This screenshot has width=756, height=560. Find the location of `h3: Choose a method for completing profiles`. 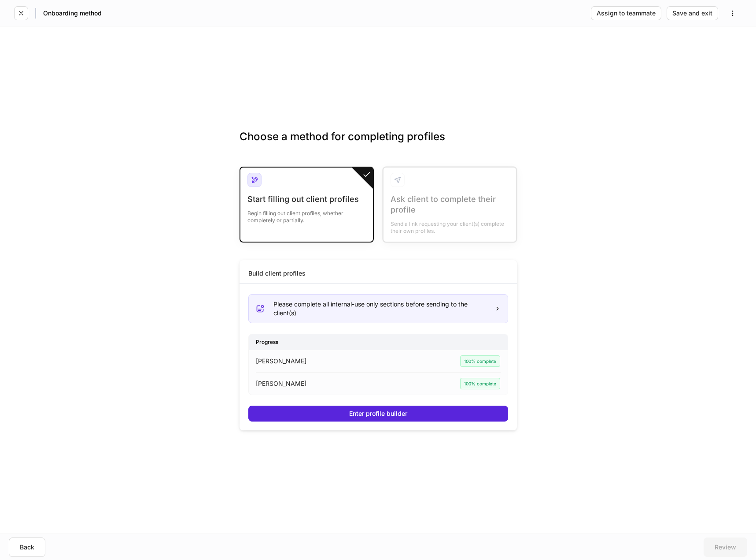

h3: Choose a method for completing profiles is located at coordinates (379, 144).